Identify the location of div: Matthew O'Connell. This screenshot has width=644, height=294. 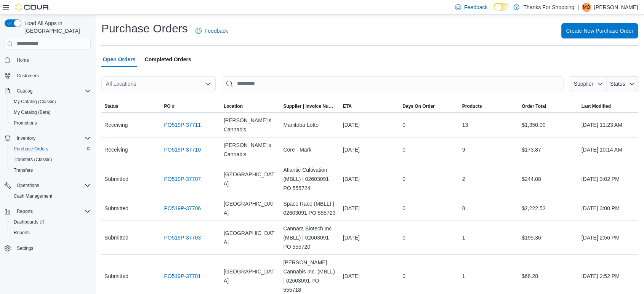
(586, 7).